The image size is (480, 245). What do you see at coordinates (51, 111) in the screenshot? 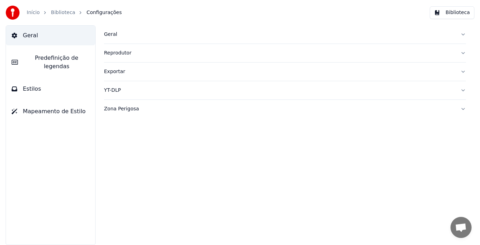
I see `button: Mapeamento de Estilo` at bounding box center [51, 111].